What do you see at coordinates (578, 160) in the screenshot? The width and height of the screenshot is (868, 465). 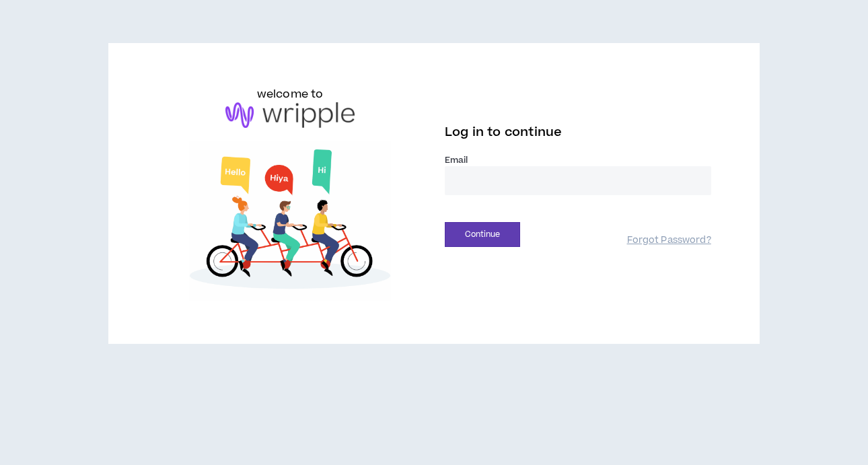 I see `label: Email` at bounding box center [578, 160].